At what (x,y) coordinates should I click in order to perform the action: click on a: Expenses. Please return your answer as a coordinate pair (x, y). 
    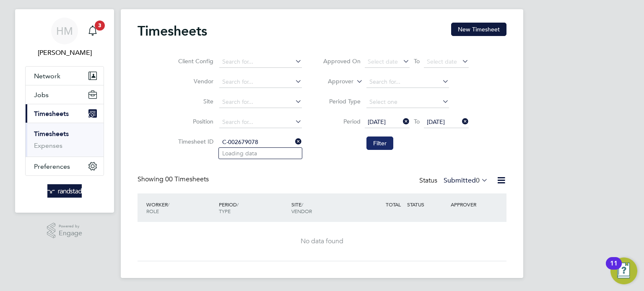
    Looking at the image, I should click on (48, 145).